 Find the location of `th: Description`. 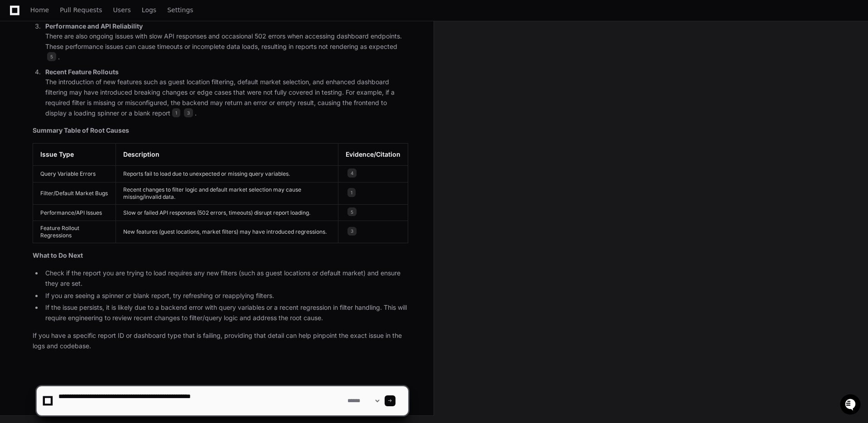

th: Description is located at coordinates (227, 155).